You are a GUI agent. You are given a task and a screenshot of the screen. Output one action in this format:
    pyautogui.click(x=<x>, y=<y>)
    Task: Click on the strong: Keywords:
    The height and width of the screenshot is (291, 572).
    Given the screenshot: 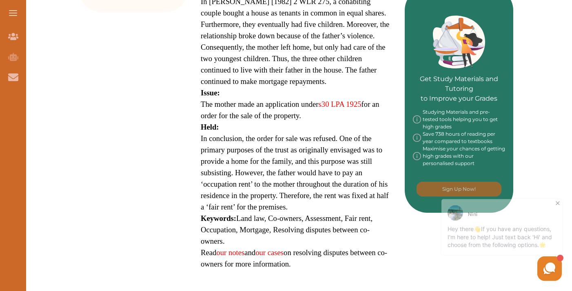 What is the action you would take?
    pyautogui.click(x=218, y=218)
    